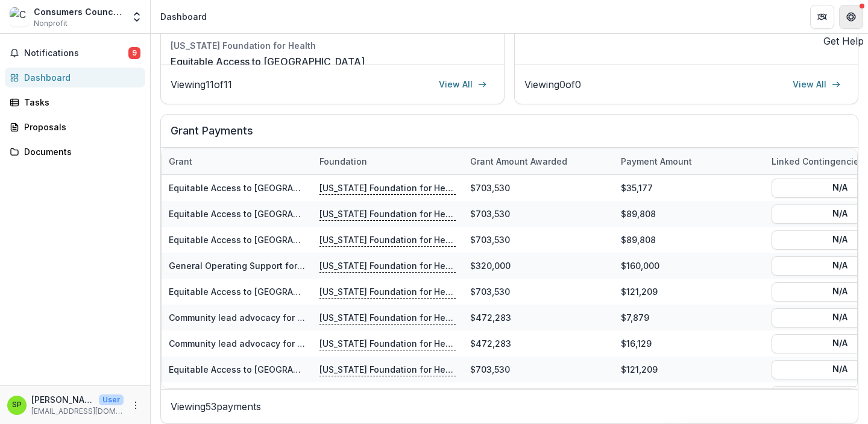  What do you see at coordinates (510, 407) in the screenshot?
I see `p: Viewing 53 payments` at bounding box center [510, 407].